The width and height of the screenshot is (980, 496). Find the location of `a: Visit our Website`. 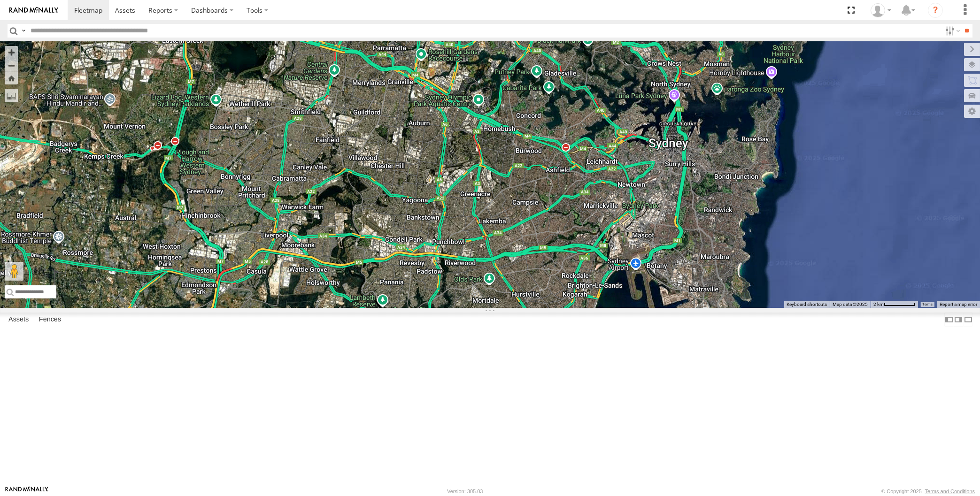

a: Visit our Website is located at coordinates (27, 491).